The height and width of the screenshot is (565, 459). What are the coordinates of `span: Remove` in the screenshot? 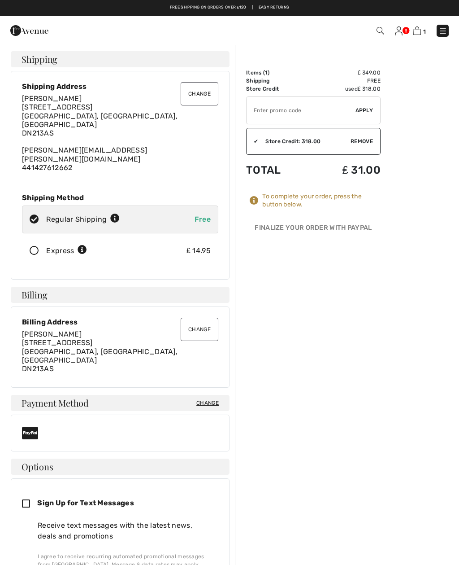 It's located at (362, 141).